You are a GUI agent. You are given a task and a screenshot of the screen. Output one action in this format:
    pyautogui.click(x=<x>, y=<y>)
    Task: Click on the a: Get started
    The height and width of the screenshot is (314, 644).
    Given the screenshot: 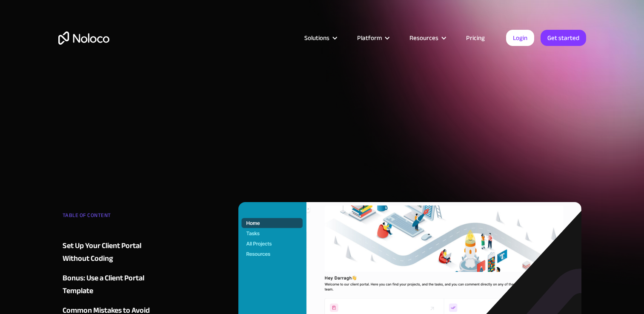 What is the action you would take?
    pyautogui.click(x=563, y=38)
    